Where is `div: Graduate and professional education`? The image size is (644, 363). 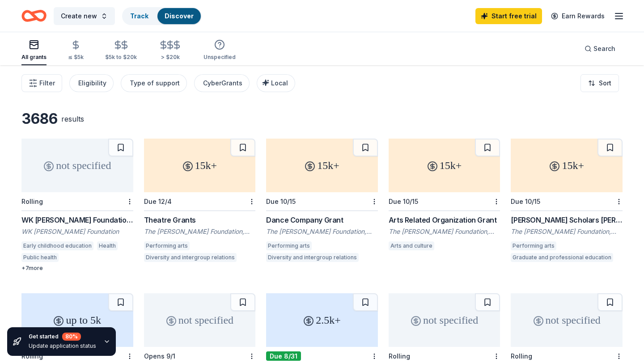 div: Graduate and professional education is located at coordinates (562, 258).